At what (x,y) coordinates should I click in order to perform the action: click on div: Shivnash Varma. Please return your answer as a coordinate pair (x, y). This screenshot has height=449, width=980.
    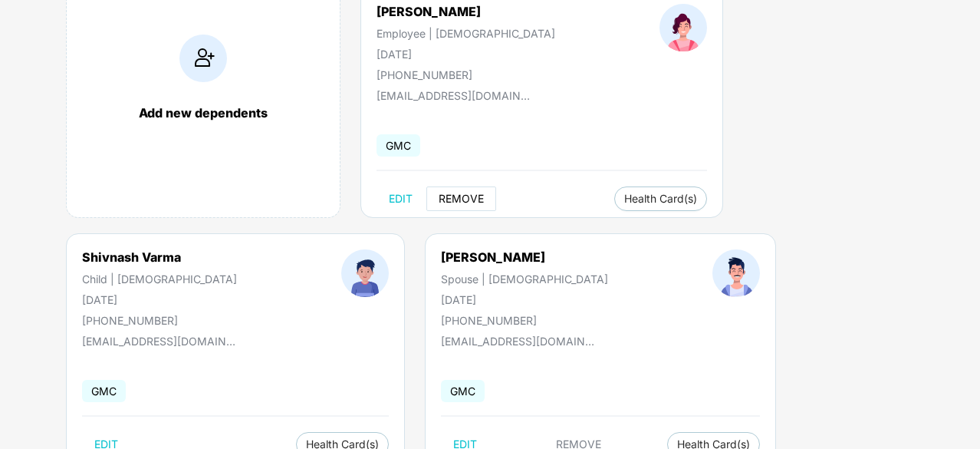
    Looking at the image, I should click on (159, 257).